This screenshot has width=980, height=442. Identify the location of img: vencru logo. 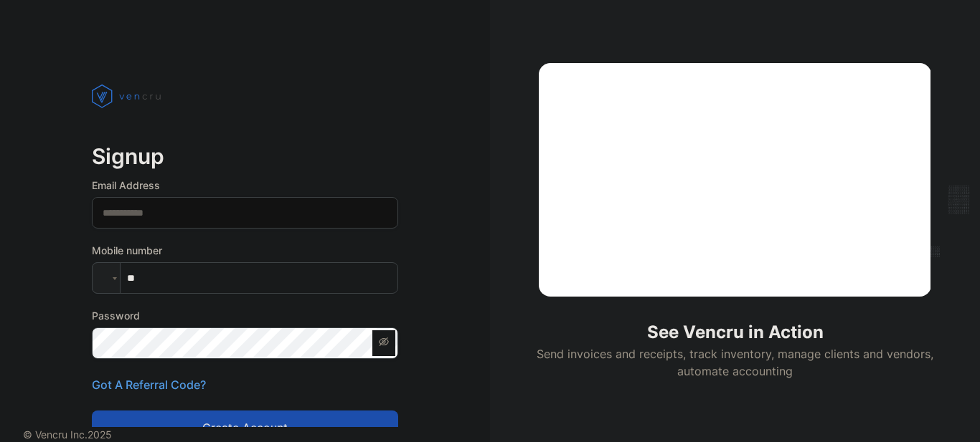
(128, 96).